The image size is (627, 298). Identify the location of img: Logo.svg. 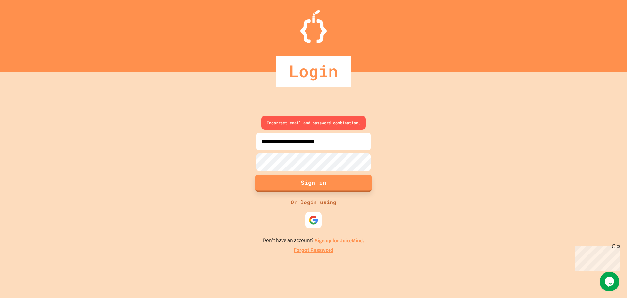
(314, 26).